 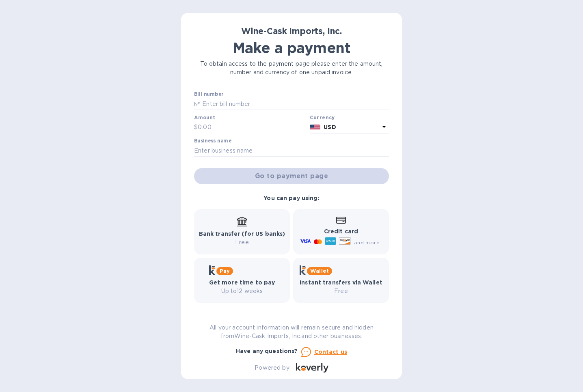 I want to click on b: Bank transfer (for US banks), so click(x=242, y=234).